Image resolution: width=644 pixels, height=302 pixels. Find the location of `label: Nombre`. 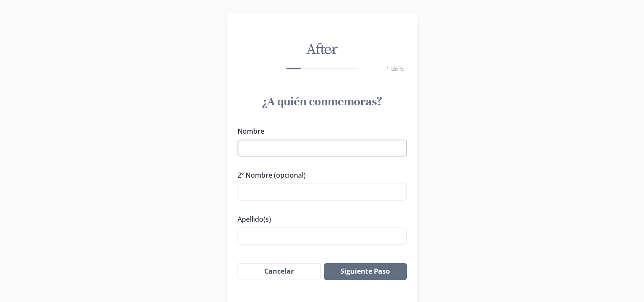

label: Nombre is located at coordinates (320, 131).